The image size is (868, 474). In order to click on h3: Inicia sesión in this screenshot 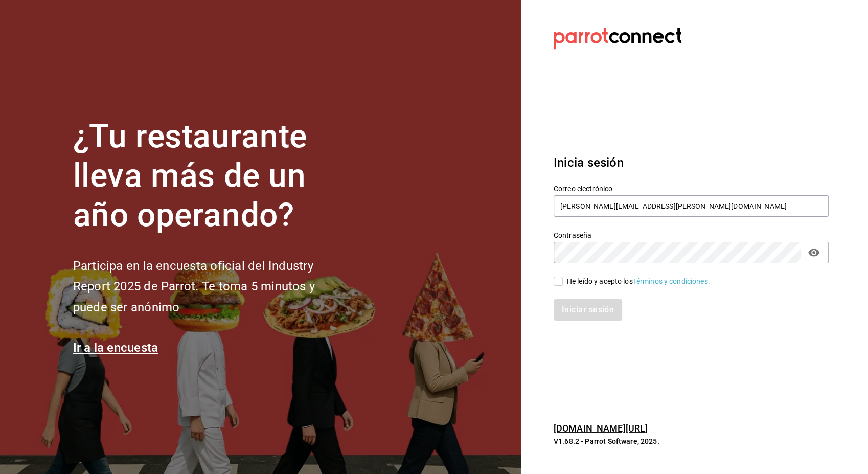, I will do `click(691, 163)`.